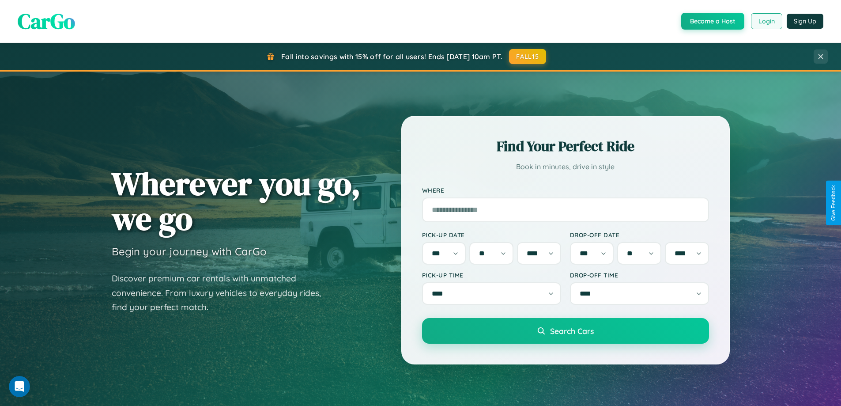 Image resolution: width=841 pixels, height=406 pixels. I want to click on label: Drop-off Date, so click(640, 235).